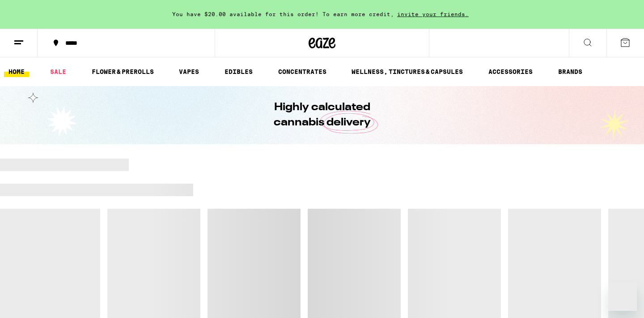  What do you see at coordinates (58, 72) in the screenshot?
I see `a: SALE` at bounding box center [58, 72].